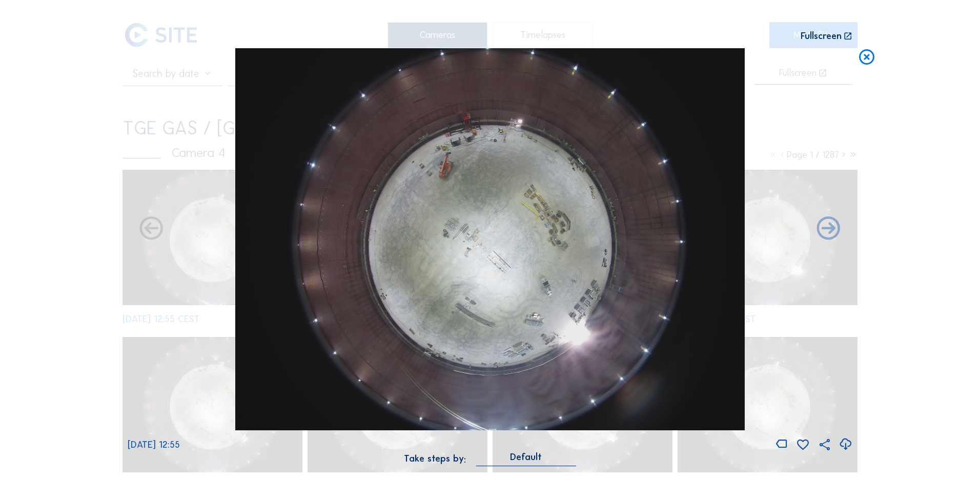 The image size is (980, 478). Describe the element at coordinates (822, 36) in the screenshot. I see `div: Fullscreen` at that location.